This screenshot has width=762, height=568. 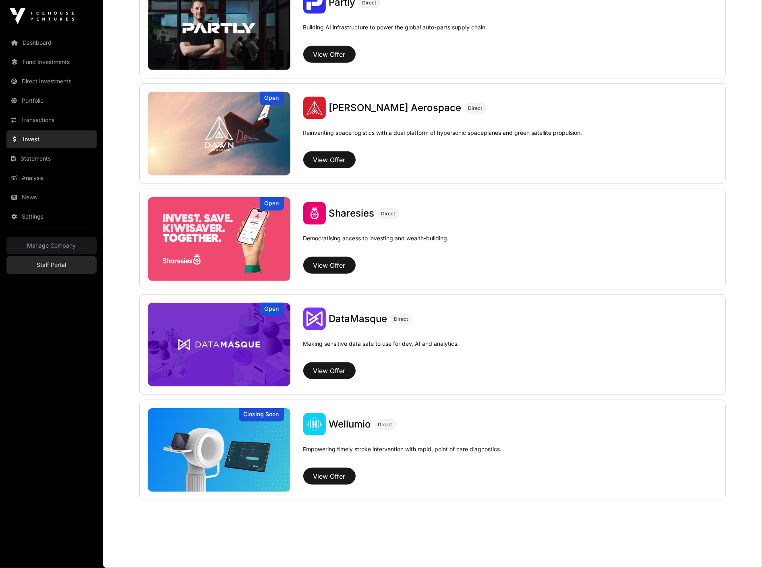 I want to click on p: Democratising access to investing and wealth-building., so click(x=376, y=244).